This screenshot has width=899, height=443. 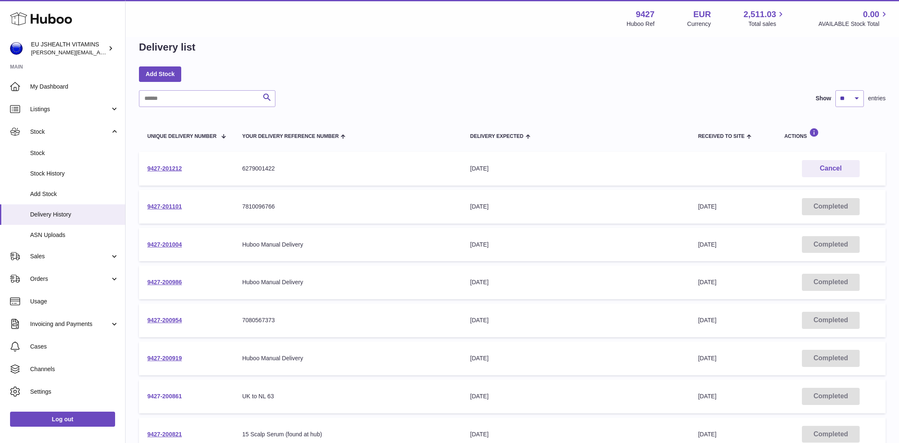 I want to click on span: Settings, so click(x=74, y=392).